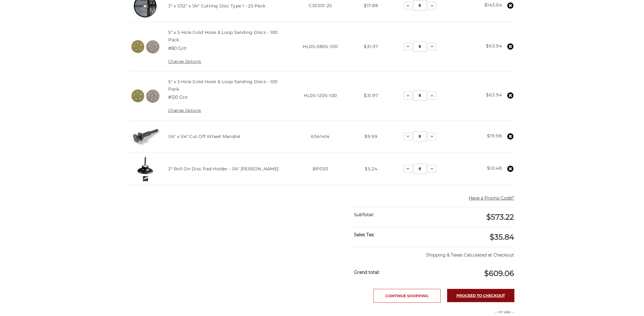 The width and height of the screenshot is (644, 316). I want to click on div: SubTotal:, so click(394, 215).